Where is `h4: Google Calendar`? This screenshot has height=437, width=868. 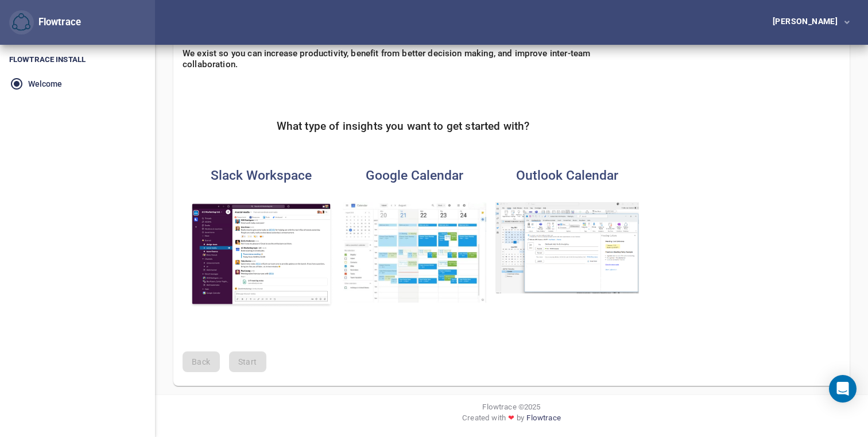 h4: Google Calendar is located at coordinates (414, 175).